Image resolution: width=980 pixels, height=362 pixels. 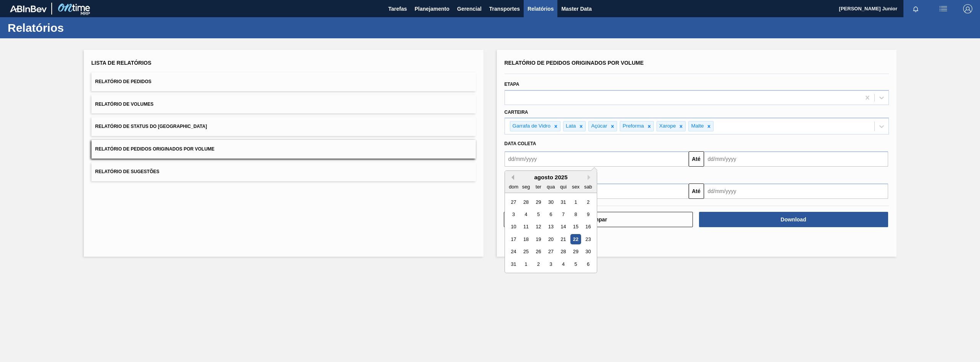 What do you see at coordinates (915, 9) in the screenshot?
I see `button: Notificações` at bounding box center [915, 9].